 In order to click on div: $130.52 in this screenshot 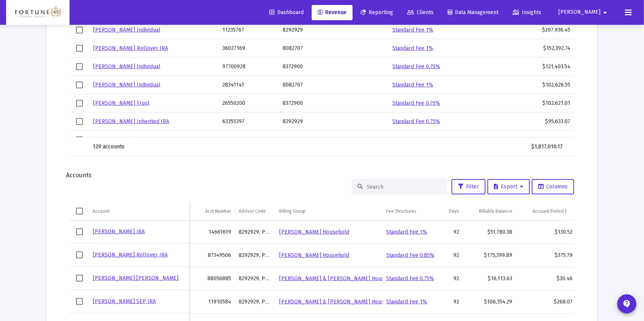, I will do `click(546, 232)`.